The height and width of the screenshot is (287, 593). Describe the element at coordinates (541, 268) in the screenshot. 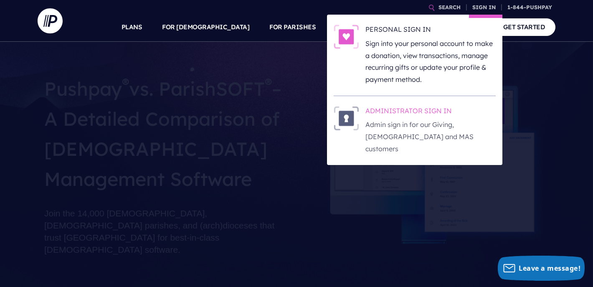

I see `button: Leave a message!` at that location.